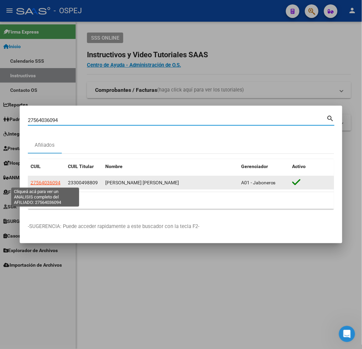  I want to click on p: -SUGERENCIA: Puede acceder rapidamente a este buscador con la tecla F2-, so click(181, 227).